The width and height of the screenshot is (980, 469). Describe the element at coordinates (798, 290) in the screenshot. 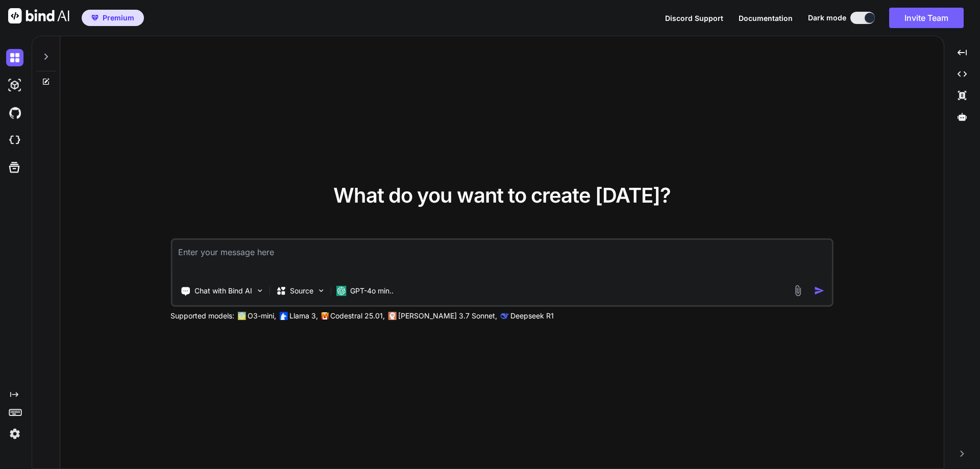

I see `img: attachment` at that location.